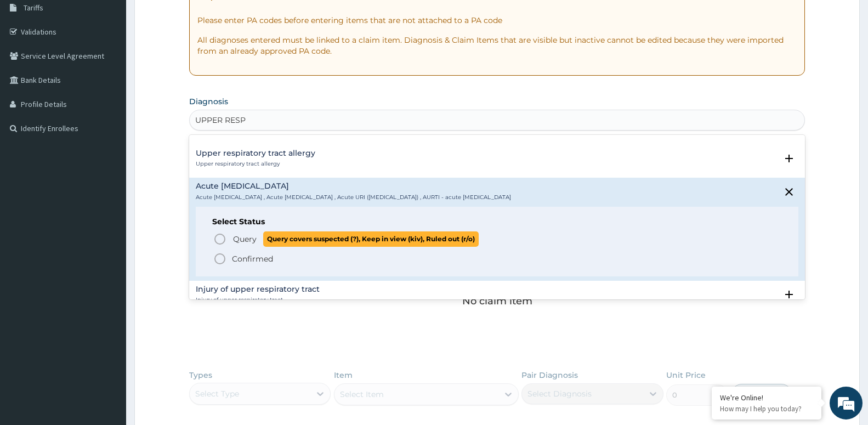 This screenshot has width=868, height=425. Describe the element at coordinates (208, 101) in the screenshot. I see `label: Diagnosis` at that location.